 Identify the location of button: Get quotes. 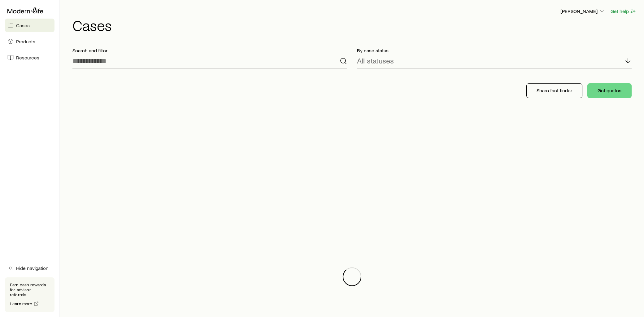
(609, 91).